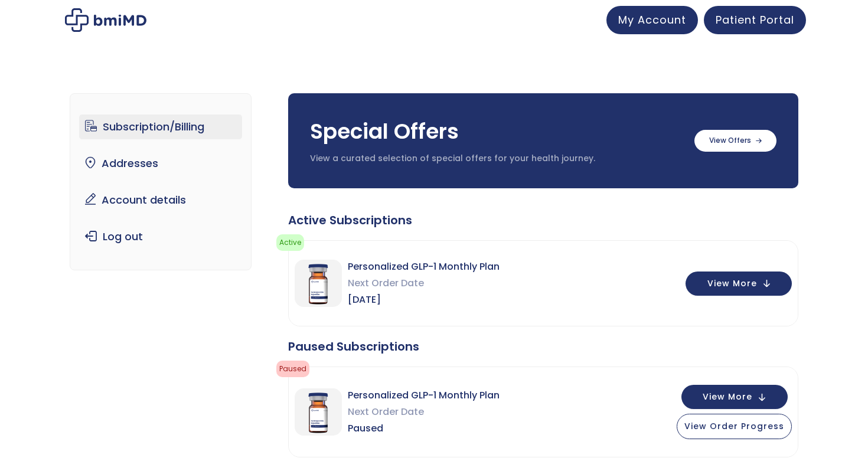 The width and height of the screenshot is (868, 471). What do you see at coordinates (106, 20) in the screenshot?
I see `div: My account` at bounding box center [106, 20].